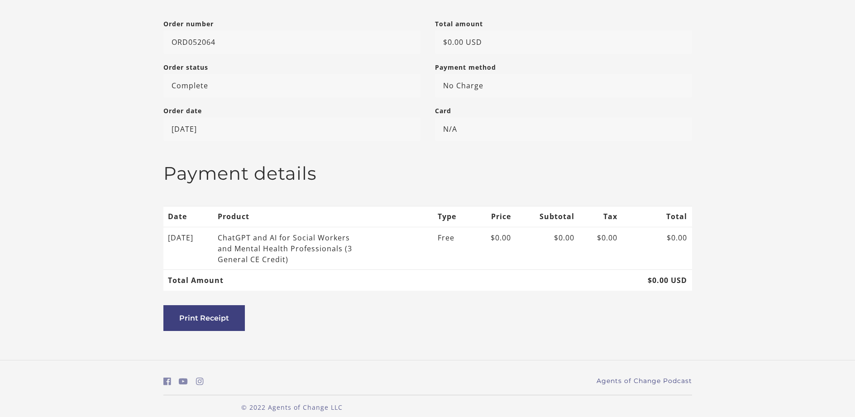  Describe the element at coordinates (563, 86) in the screenshot. I see `p: No Charge` at that location.